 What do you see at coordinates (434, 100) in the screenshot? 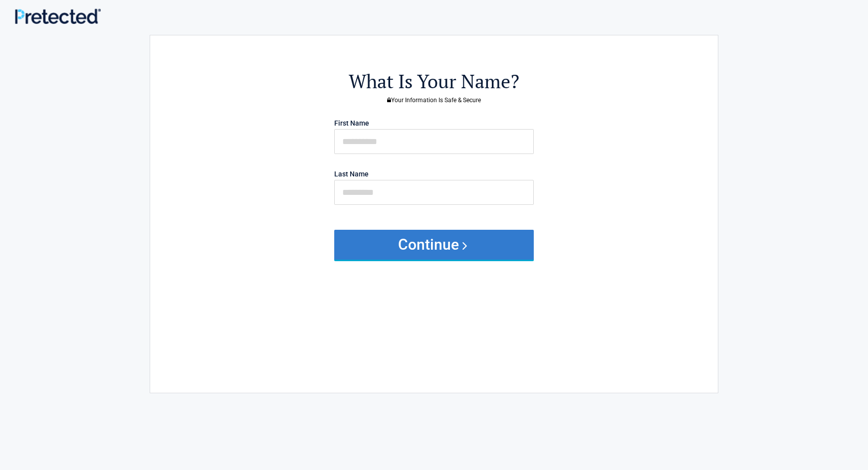
I see `h3: Your Information Is Safe & Secure` at bounding box center [434, 100].